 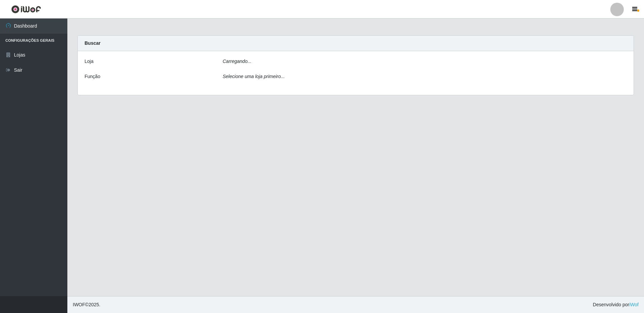 I want to click on i: Carregando..., so click(x=237, y=61).